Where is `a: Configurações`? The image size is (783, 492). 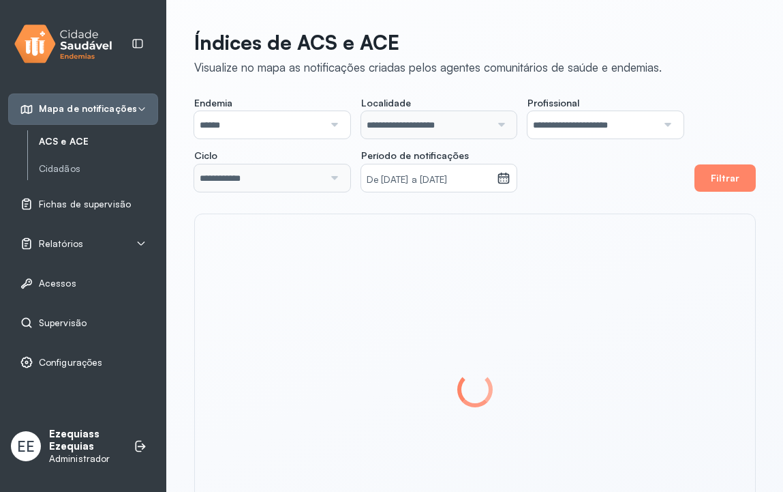 a: Configurações is located at coordinates (83, 362).